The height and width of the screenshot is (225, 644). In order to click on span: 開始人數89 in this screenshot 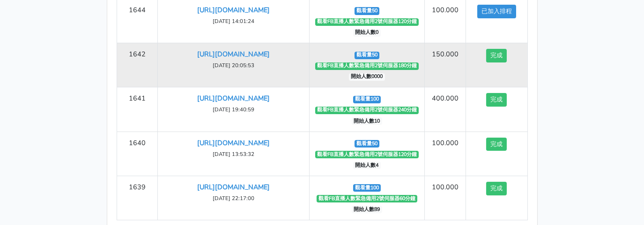, I will do `click(367, 210)`.